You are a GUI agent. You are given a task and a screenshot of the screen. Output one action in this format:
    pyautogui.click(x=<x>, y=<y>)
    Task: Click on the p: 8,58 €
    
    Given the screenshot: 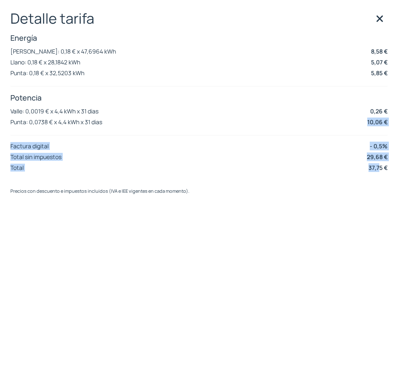 What is the action you would take?
    pyautogui.click(x=379, y=51)
    